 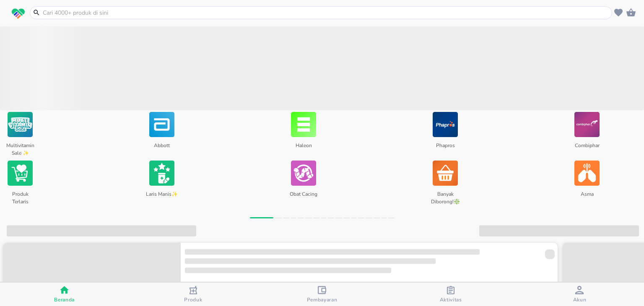 What do you see at coordinates (322, 300) in the screenshot?
I see `span: Pembayaran` at bounding box center [322, 300].